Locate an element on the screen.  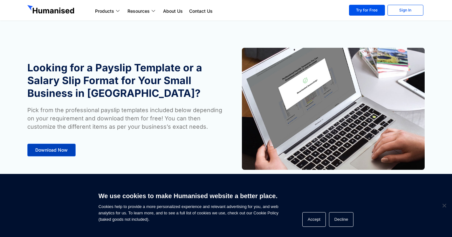
a: Download Now is located at coordinates (52, 150).